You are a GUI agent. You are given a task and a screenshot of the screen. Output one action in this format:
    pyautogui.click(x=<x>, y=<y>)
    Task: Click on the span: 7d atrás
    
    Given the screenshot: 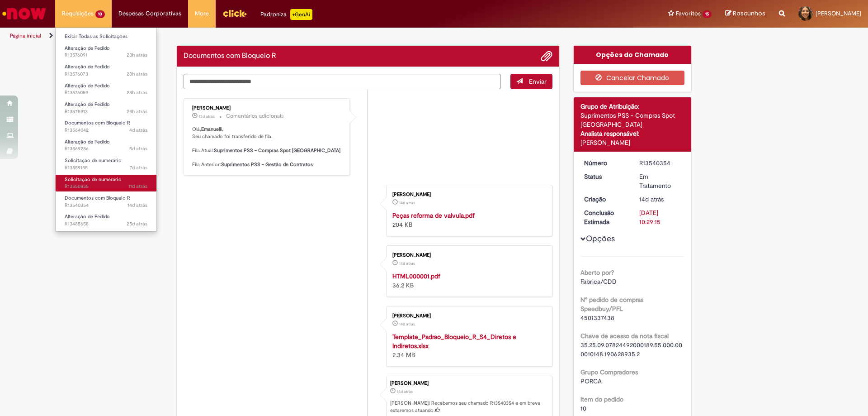 What is the action you would take?
    pyautogui.click(x=139, y=167)
    